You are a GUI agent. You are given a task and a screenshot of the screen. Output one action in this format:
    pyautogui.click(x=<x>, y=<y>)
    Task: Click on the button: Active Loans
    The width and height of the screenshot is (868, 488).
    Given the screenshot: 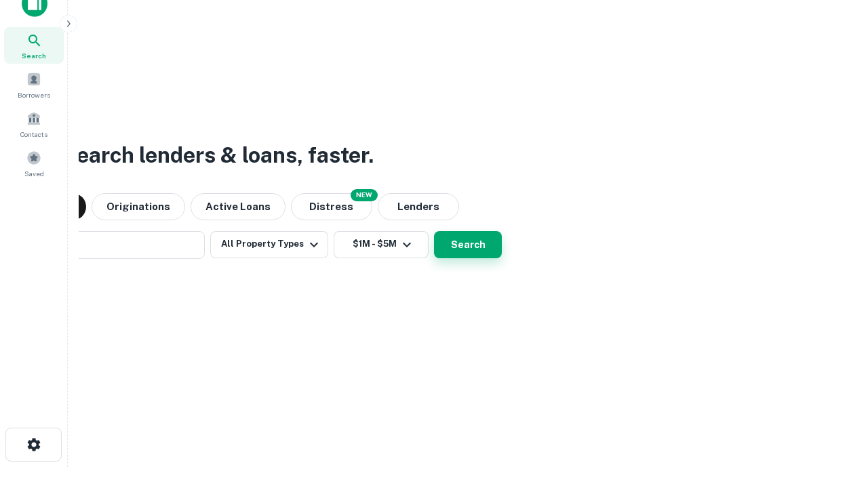 What is the action you would take?
    pyautogui.click(x=238, y=207)
    